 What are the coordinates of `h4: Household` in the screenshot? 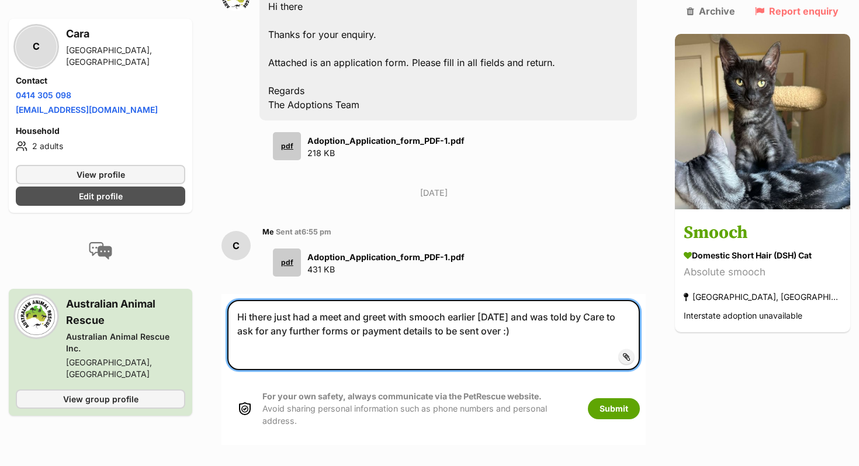 It's located at (101, 131).